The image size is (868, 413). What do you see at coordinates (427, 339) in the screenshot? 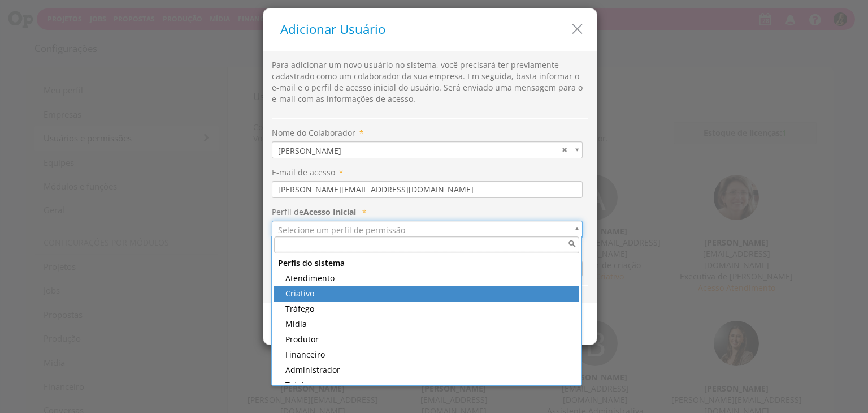
I see `div: Produtor` at bounding box center [427, 339].